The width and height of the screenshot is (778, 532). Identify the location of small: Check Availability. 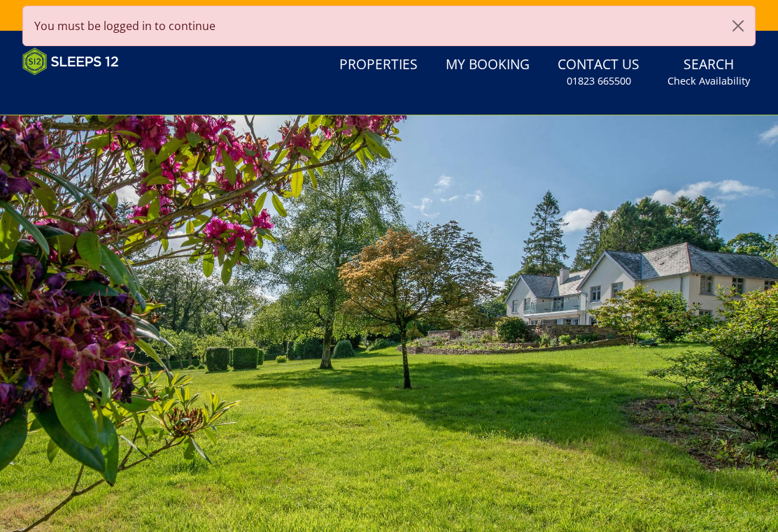
(709, 81).